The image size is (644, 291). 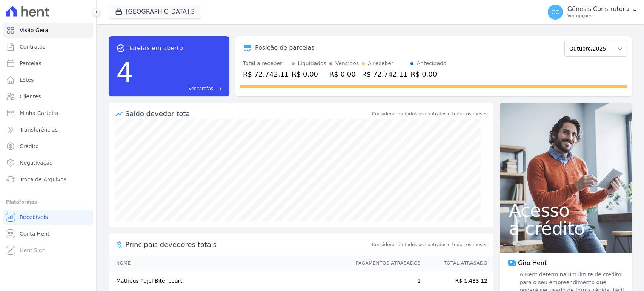 I want to click on div: Saldo devedor total, so click(x=248, y=114).